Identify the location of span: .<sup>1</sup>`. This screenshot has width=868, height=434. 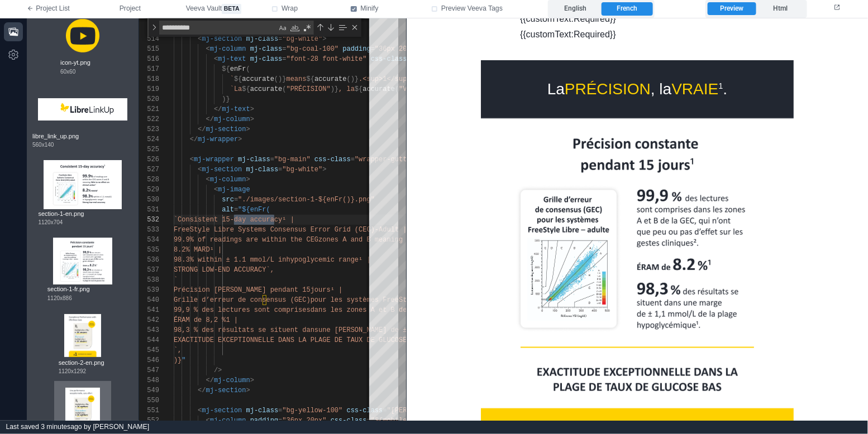
(387, 79).